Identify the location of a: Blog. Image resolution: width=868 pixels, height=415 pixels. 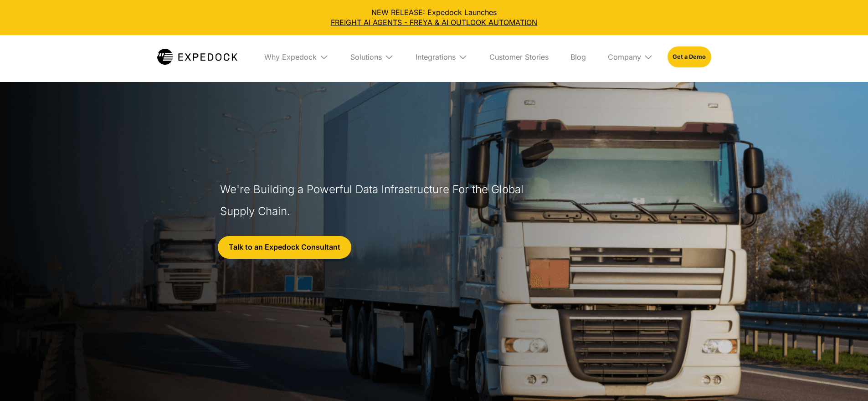
(578, 57).